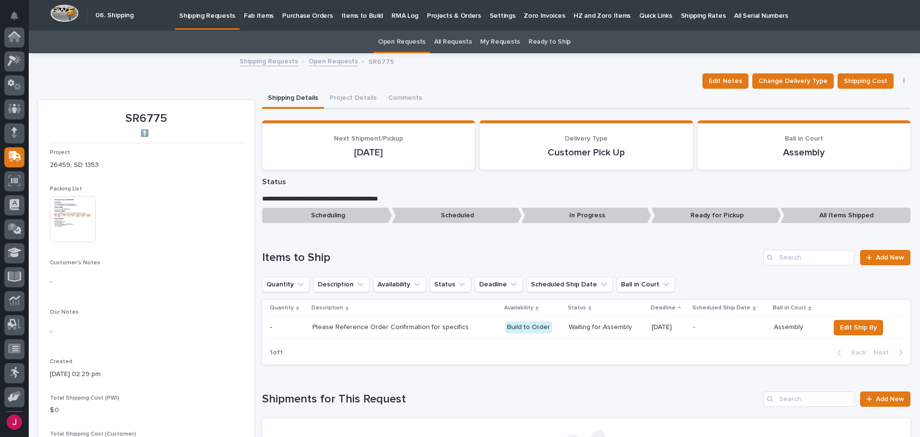 This screenshot has height=437, width=920. I want to click on a: Shipping Requests, so click(269, 60).